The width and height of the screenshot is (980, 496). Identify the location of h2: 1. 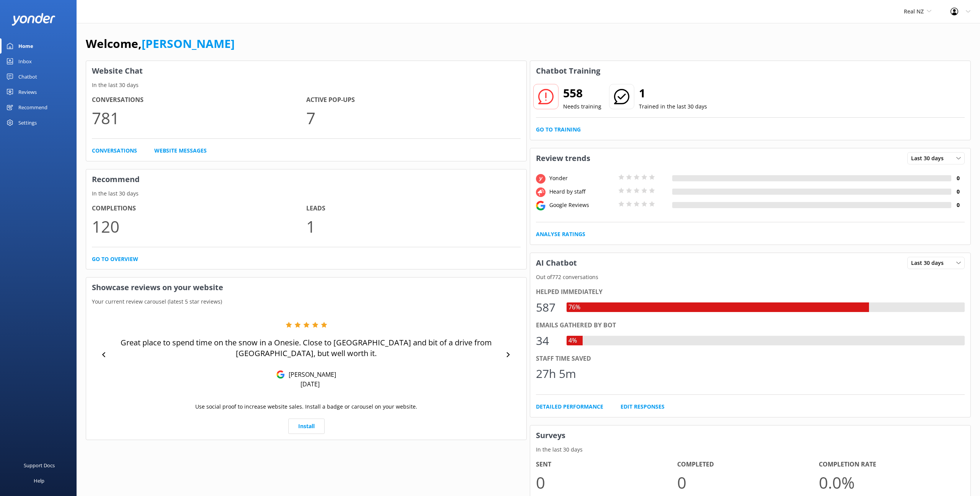
(673, 93).